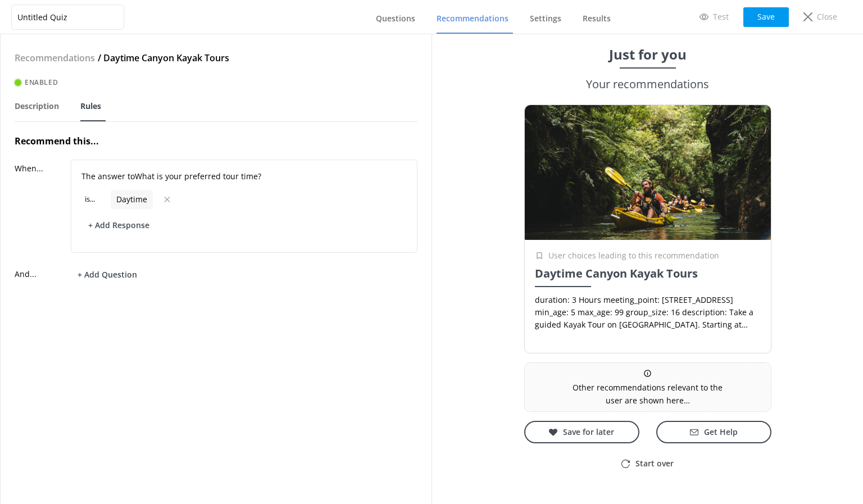  Describe the element at coordinates (714, 432) in the screenshot. I see `button: Get Help` at that location.